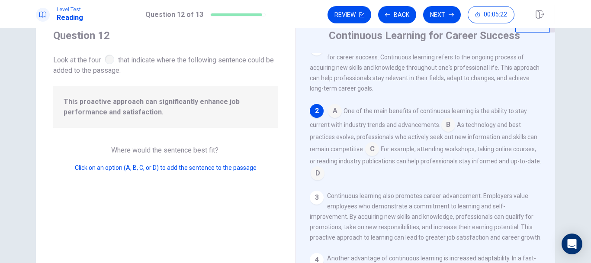  Describe the element at coordinates (70, 10) in the screenshot. I see `span: Level Test` at that location.